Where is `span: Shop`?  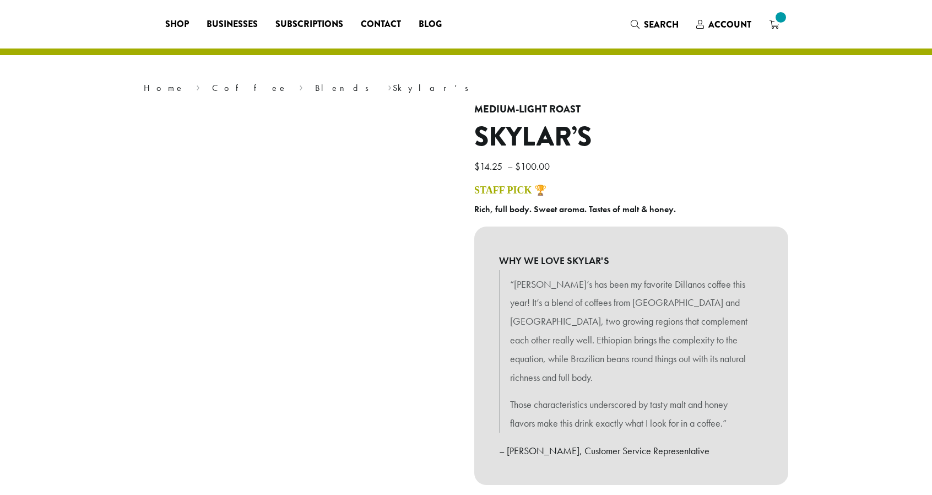
span: Shop is located at coordinates (177, 24).